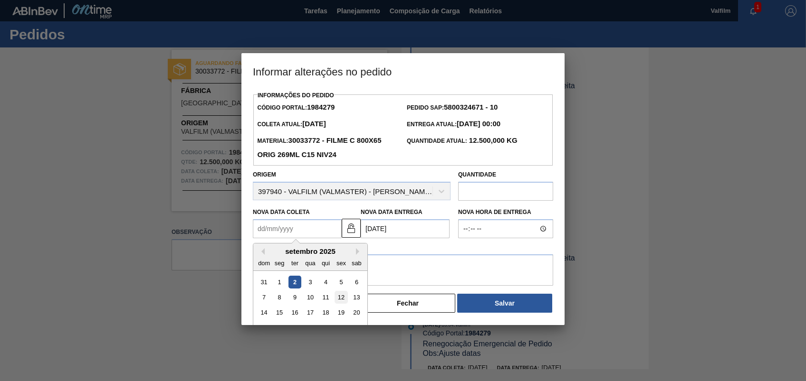 This screenshot has height=381, width=806. Describe the element at coordinates (310, 313) in the screenshot. I see `div: Choose quarta-feira, 17 de setembro de 2025` at that location.